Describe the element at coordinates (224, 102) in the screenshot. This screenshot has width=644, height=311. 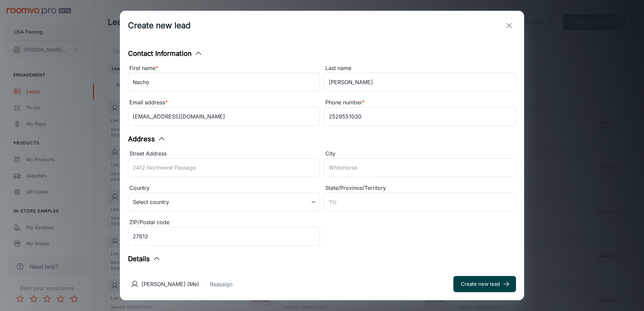
I see `div: Email address` at that location.